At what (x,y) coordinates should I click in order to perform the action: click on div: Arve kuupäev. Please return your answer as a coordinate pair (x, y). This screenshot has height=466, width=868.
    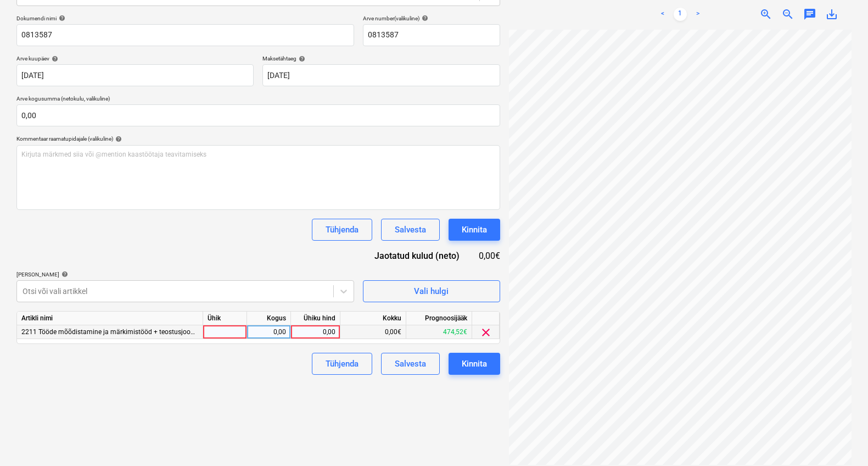
    Looking at the image, I should click on (135, 59).